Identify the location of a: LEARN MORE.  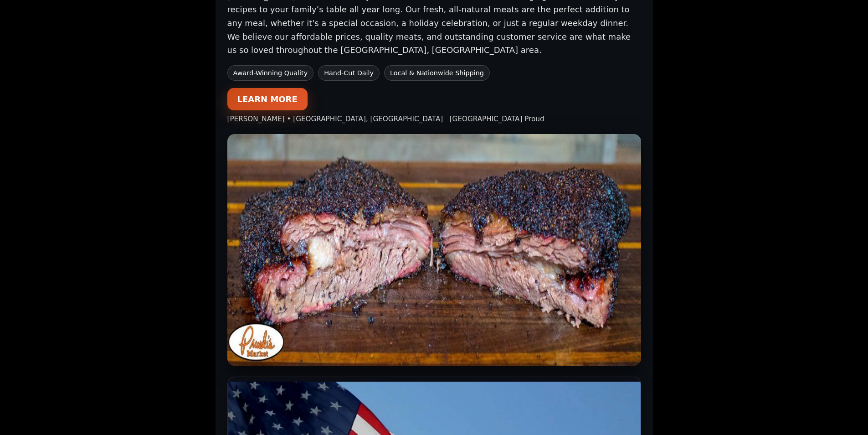
(268, 99).